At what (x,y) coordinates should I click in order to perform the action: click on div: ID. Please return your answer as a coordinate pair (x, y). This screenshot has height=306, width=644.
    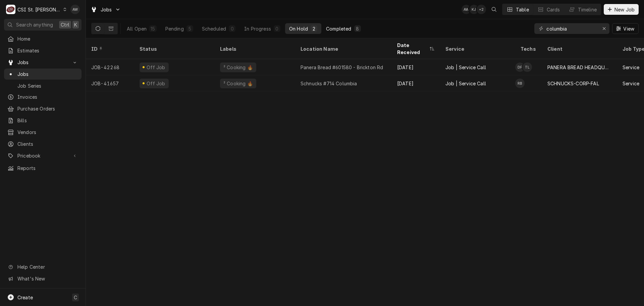
    Looking at the image, I should click on (110, 49).